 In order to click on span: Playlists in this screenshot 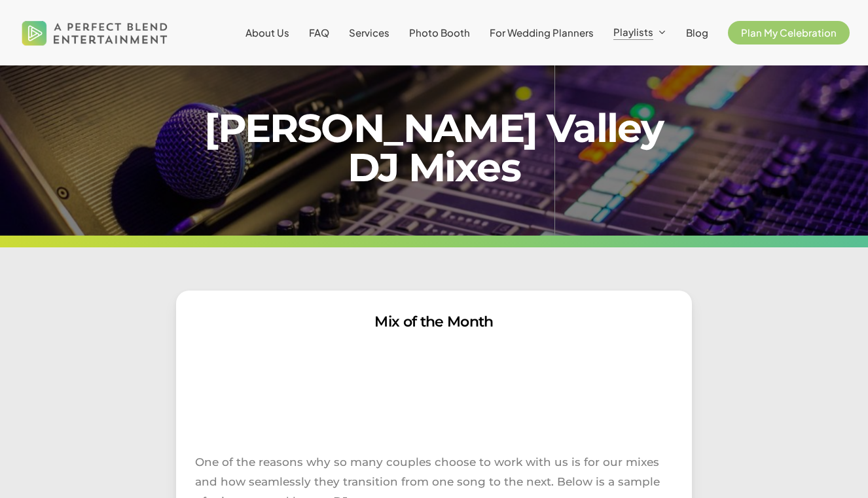, I will do `click(633, 32)`.